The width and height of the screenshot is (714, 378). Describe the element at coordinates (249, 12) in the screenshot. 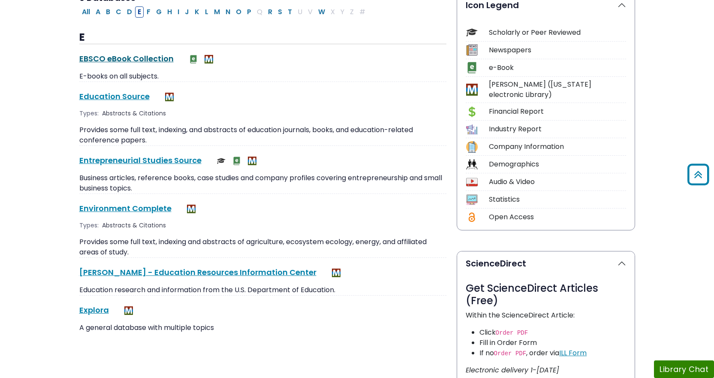

I see `button: Filter Results P` at that location.